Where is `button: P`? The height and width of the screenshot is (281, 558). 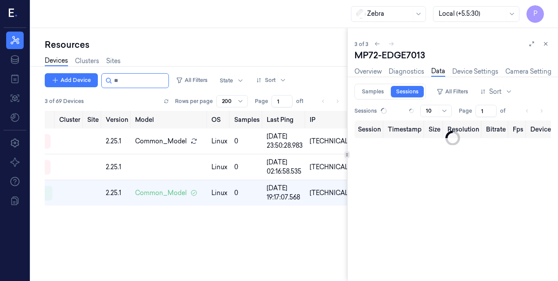
button: P is located at coordinates (535, 14).